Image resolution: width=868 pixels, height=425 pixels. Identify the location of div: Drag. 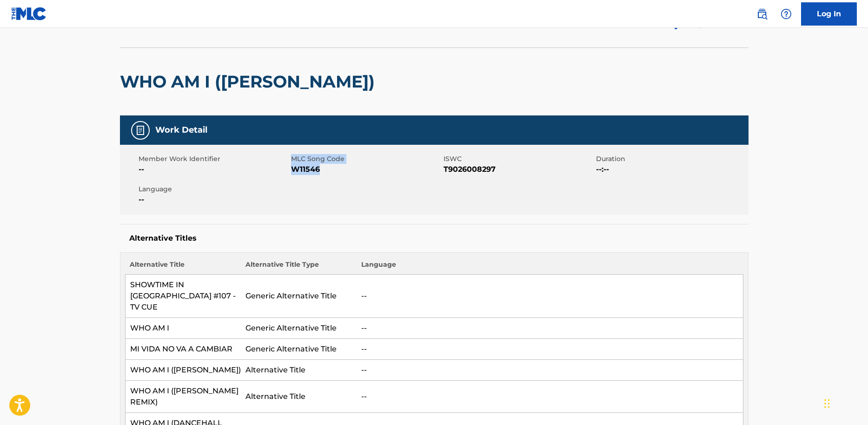
(827, 404).